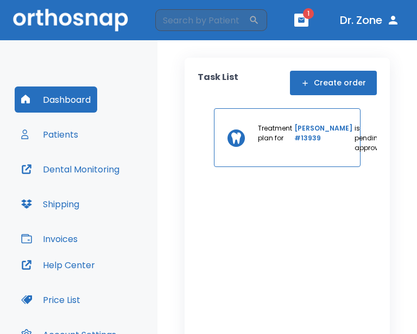 This screenshot has height=334, width=417. What do you see at coordinates (370, 20) in the screenshot?
I see `button: Dr. Zone` at bounding box center [370, 20].